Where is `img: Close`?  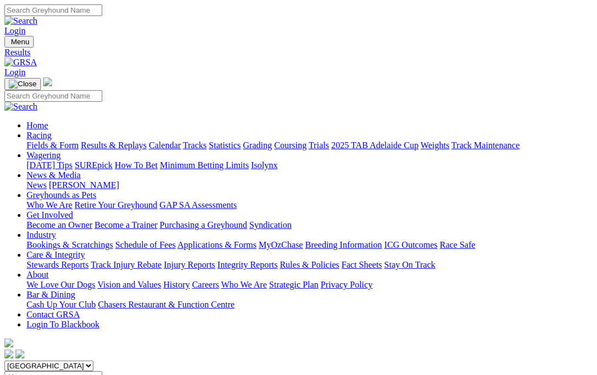 img: Close is located at coordinates (23, 84).